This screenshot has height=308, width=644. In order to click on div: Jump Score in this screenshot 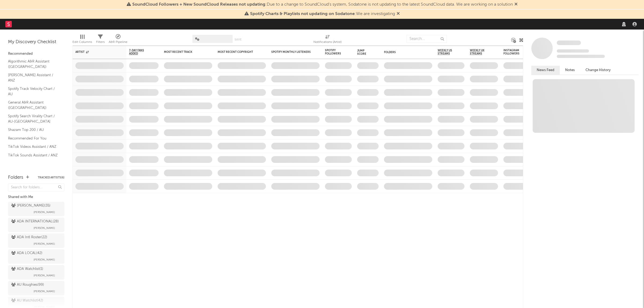, I will do `click(364, 52)`.